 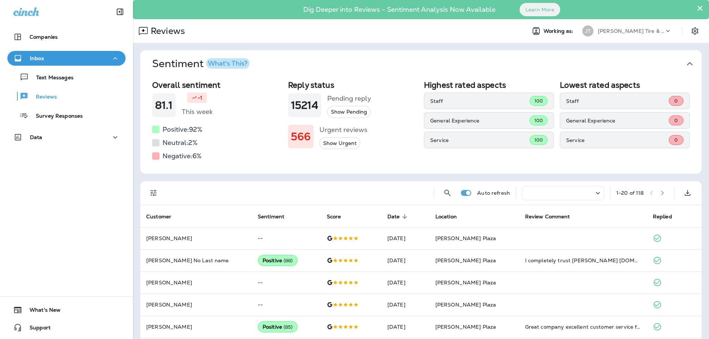 What do you see at coordinates (51, 78) in the screenshot?
I see `p: Text Messages` at bounding box center [51, 78].